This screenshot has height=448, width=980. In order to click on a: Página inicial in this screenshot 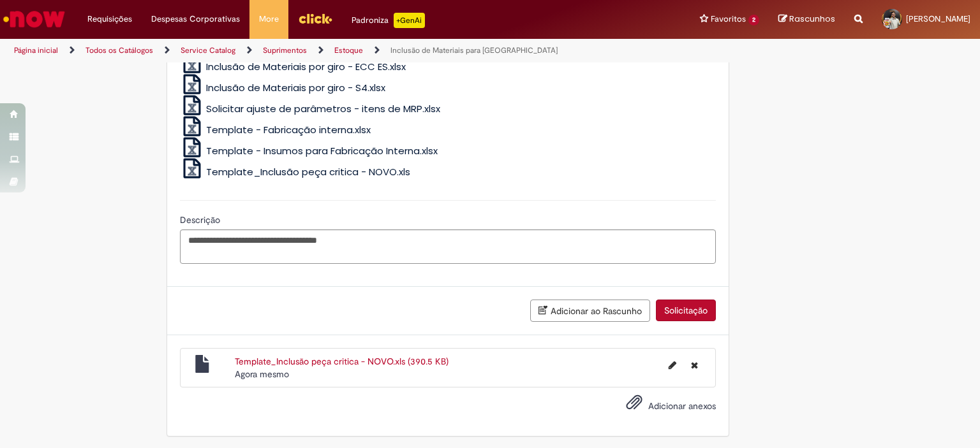, I will do `click(36, 50)`.